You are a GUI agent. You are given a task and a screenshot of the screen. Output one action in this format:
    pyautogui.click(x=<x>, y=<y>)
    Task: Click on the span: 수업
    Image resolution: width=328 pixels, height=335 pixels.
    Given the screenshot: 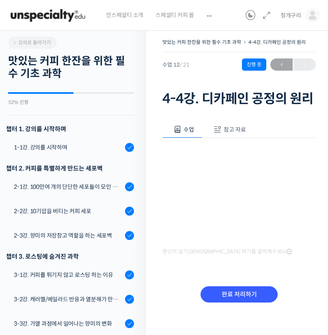 What is the action you would take?
    pyautogui.click(x=189, y=130)
    